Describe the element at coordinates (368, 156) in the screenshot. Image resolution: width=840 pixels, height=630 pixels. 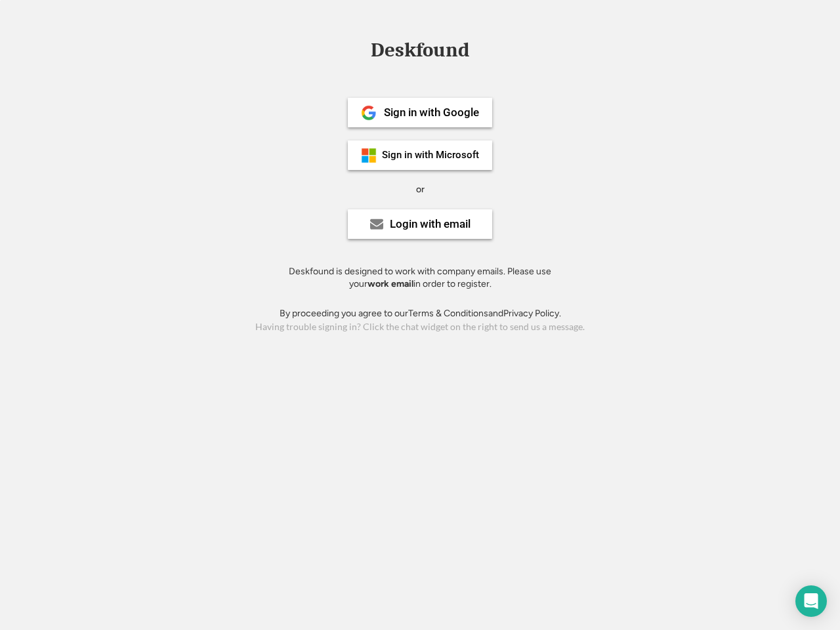
I see `img: ms-symbollockup_mssymbol_19.png` at that location.